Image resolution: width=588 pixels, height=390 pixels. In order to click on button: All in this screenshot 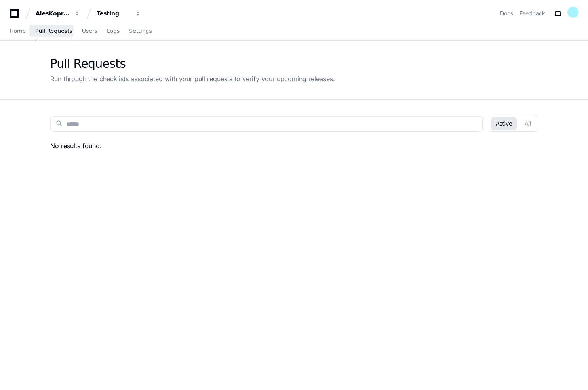, I will do `click(528, 124)`.